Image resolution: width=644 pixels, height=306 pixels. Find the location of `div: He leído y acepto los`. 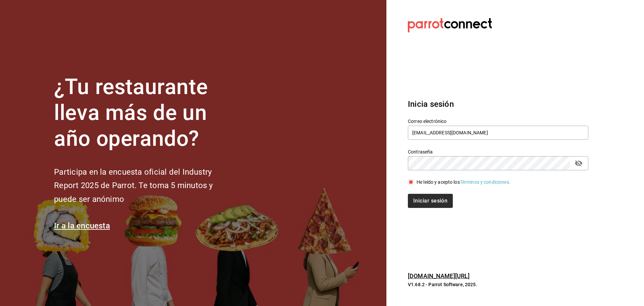

div: He leído y acepto los is located at coordinates (464, 182).